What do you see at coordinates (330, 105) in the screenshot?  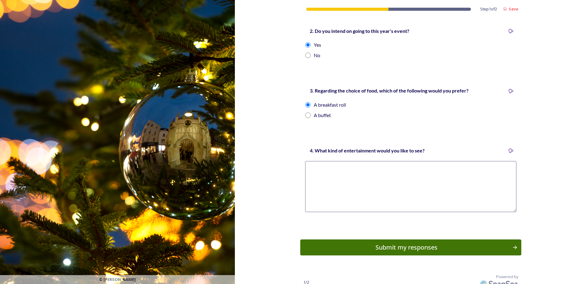 I see `div: A breakfast roll` at bounding box center [330, 105].